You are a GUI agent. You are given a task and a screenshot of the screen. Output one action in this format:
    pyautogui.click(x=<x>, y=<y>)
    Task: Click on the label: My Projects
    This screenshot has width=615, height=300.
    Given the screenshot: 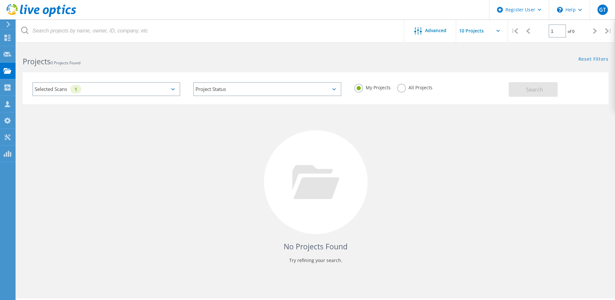 What is the action you would take?
    pyautogui.click(x=373, y=87)
    